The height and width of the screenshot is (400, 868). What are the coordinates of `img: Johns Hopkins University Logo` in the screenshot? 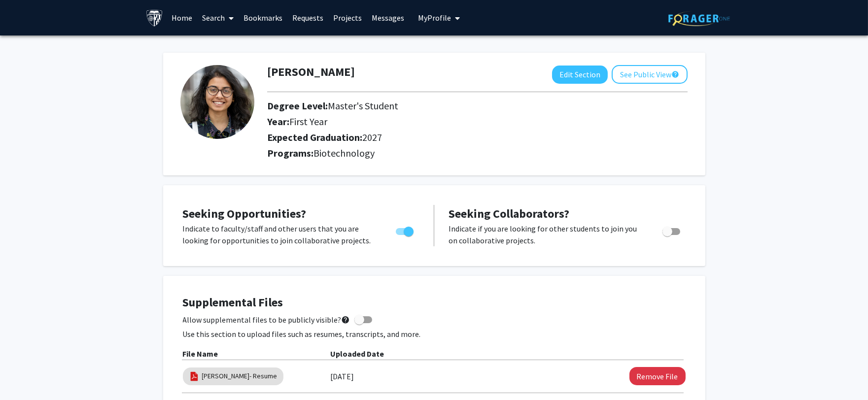 It's located at (154, 18).